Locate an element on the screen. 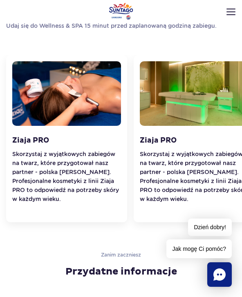  p: Zanim zaczniesz is located at coordinates (121, 255).